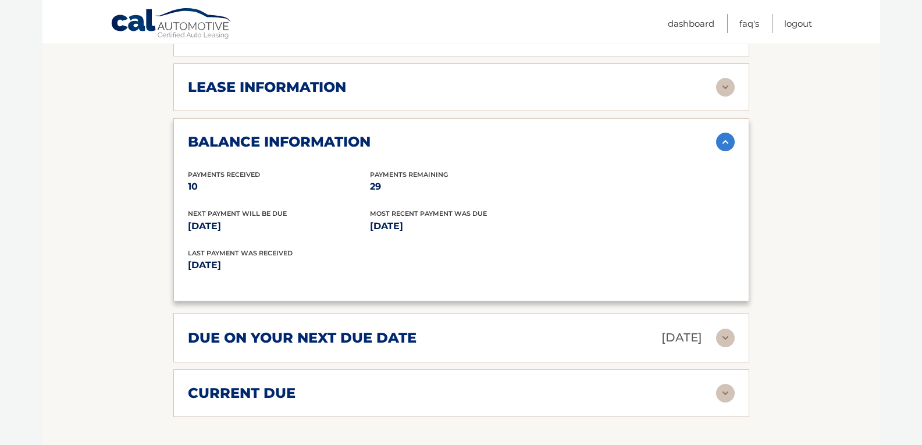 This screenshot has height=445, width=922. What do you see at coordinates (279, 187) in the screenshot?
I see `p: 10` at bounding box center [279, 187].